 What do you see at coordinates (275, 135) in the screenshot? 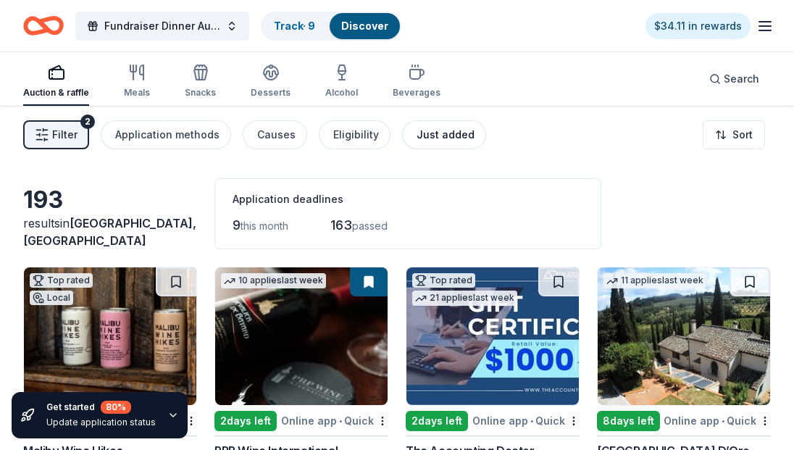
I see `button: Causes` at bounding box center [275, 135].